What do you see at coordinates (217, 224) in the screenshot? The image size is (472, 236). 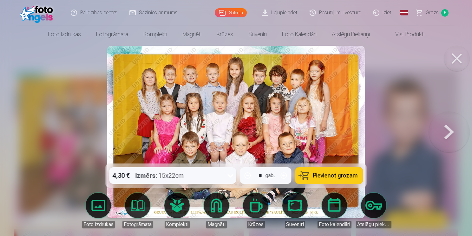 I see `div: Magnēti` at bounding box center [217, 224].